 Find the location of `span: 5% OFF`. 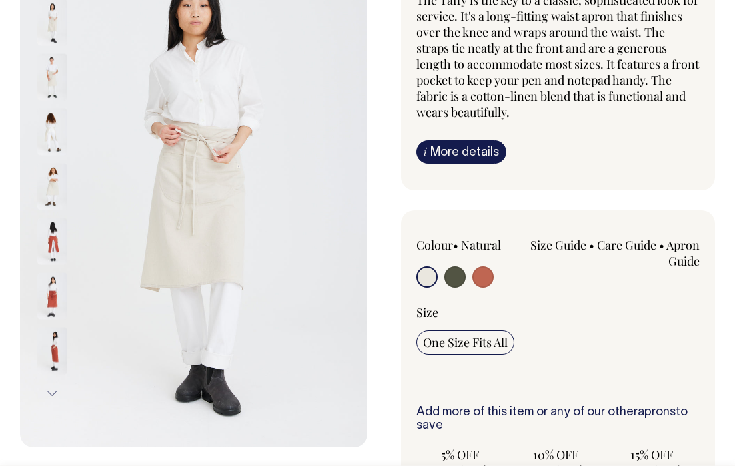

span: 5% OFF is located at coordinates (460, 454).